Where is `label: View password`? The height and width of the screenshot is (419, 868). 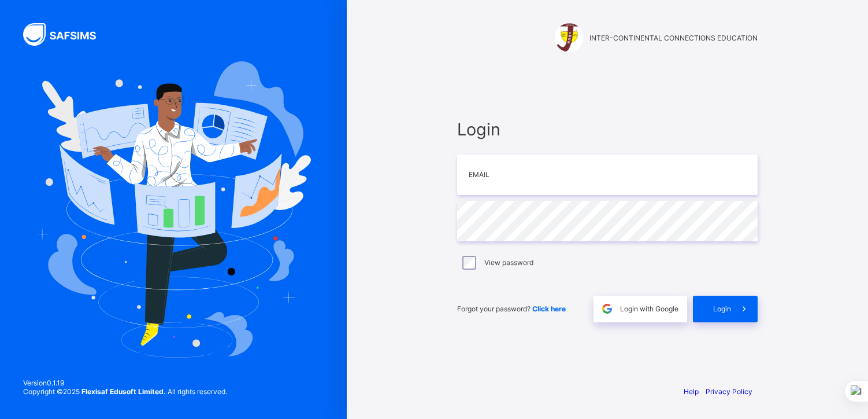
label: View password is located at coordinates (508, 262).